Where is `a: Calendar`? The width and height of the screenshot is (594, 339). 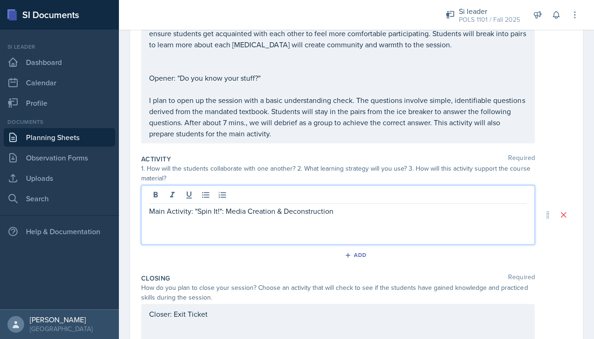
a: Calendar is located at coordinates (59, 83).